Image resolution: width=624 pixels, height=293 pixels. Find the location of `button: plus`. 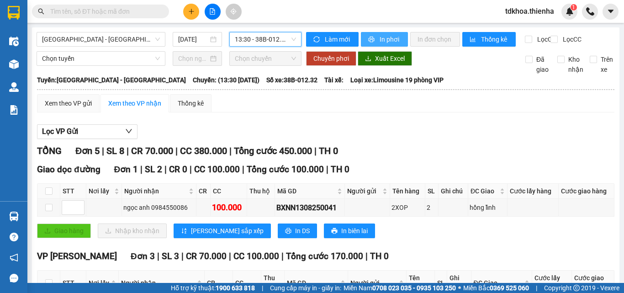

button: plus is located at coordinates (191, 11).